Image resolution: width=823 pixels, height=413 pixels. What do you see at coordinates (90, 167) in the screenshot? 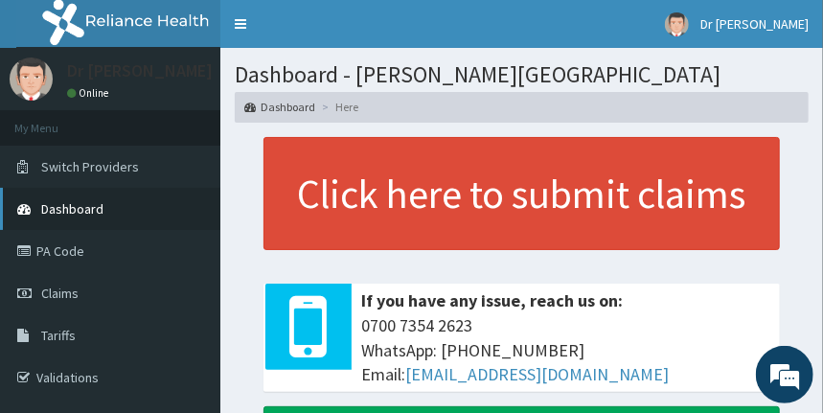
I see `span: Switch Providers` at bounding box center [90, 167].